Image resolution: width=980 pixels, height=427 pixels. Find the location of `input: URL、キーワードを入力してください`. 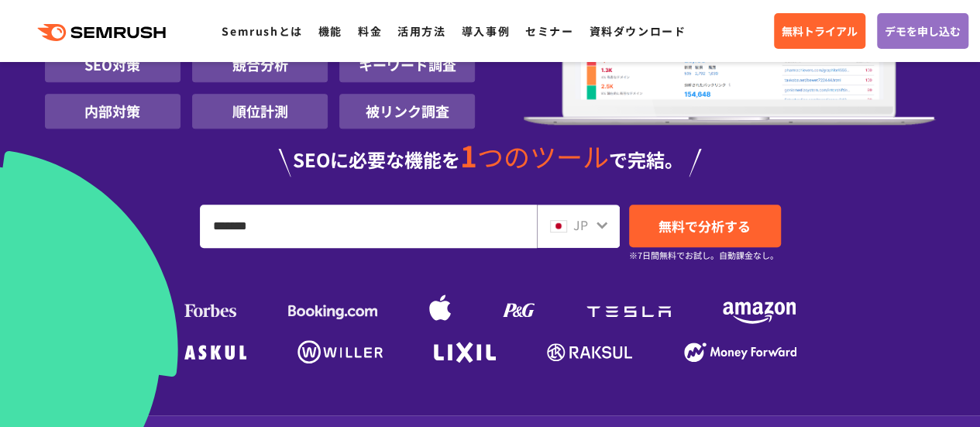

input: URL、キーワードを入力してください is located at coordinates (368, 226).